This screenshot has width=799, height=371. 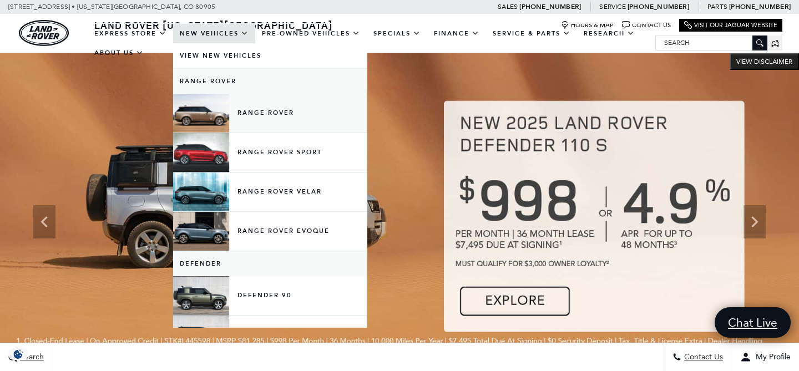 What do you see at coordinates (508, 7) in the screenshot?
I see `span: Sales` at bounding box center [508, 7].